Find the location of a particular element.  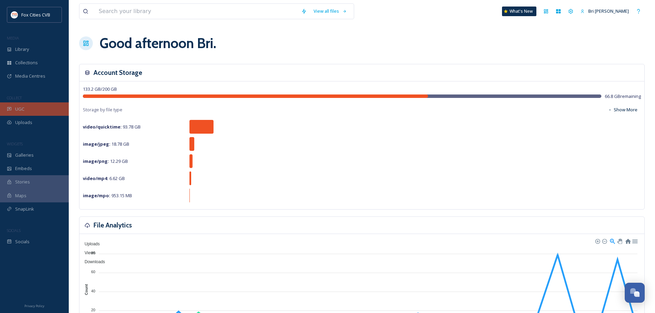

strong: image/jpeg : is located at coordinates (97, 144).